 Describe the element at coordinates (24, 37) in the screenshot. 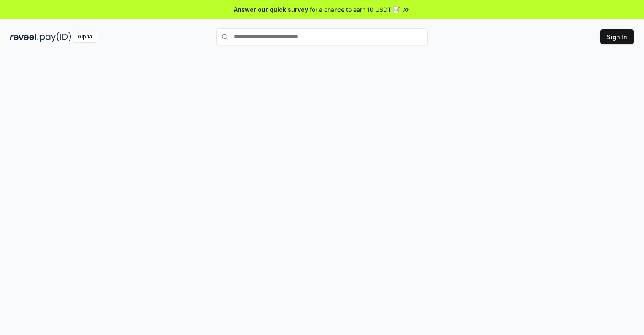

I see `img: reveel_dark` at that location.